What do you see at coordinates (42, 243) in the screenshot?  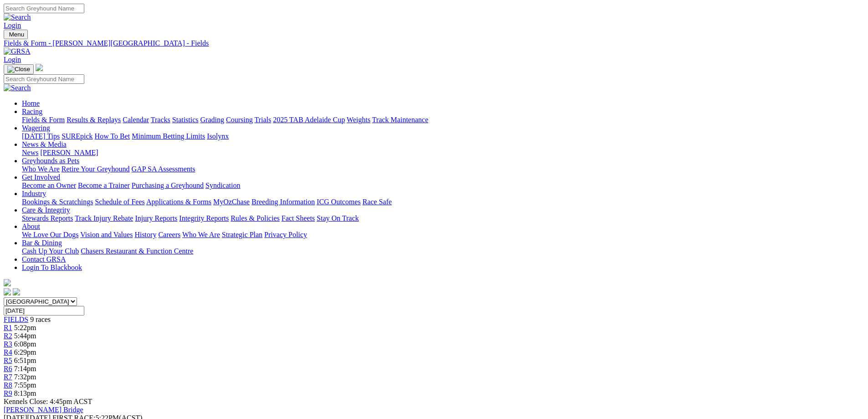 I see `a: Bar & Dining` at bounding box center [42, 243].